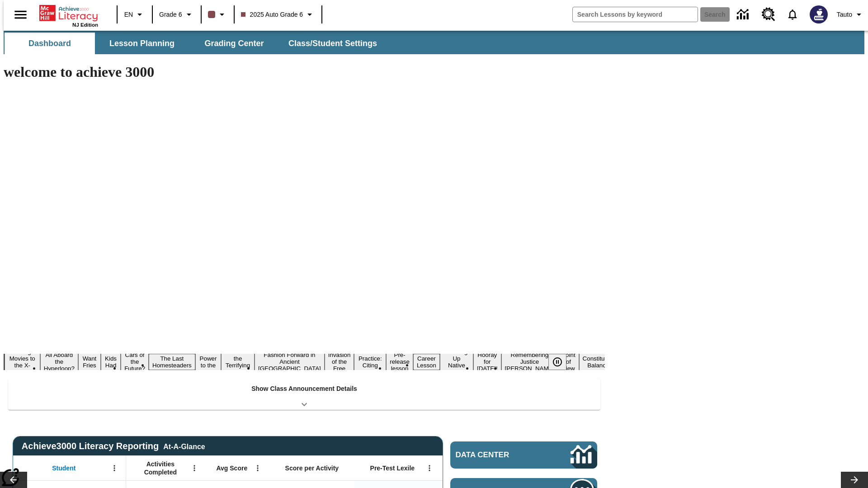 This screenshot has height=488, width=868. I want to click on button: Profile/Settings, so click(851, 15).